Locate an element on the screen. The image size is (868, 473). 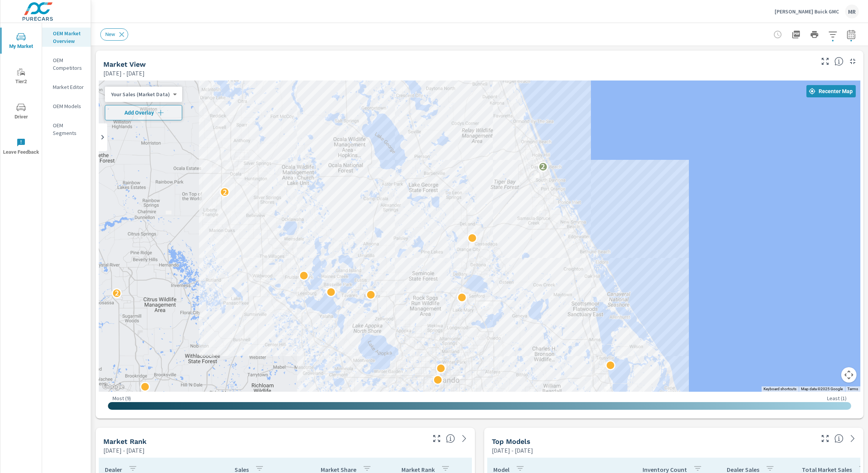
button: Select Date Range is located at coordinates (851, 34).